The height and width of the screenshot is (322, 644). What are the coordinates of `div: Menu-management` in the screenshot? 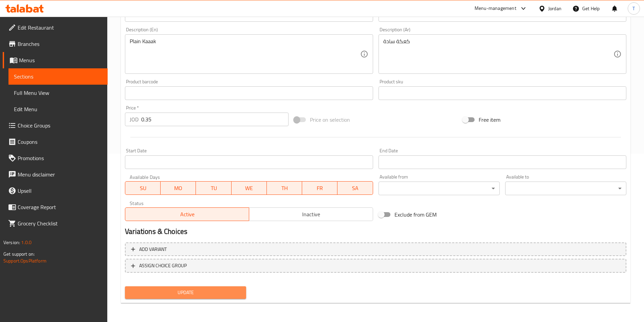 It's located at (495, 8).